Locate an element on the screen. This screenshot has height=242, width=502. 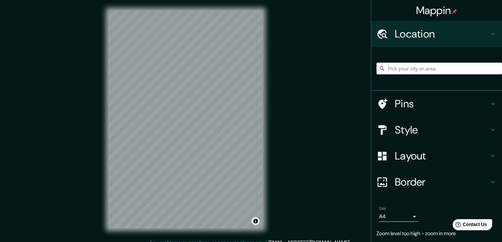
h4: Location is located at coordinates (442, 34).